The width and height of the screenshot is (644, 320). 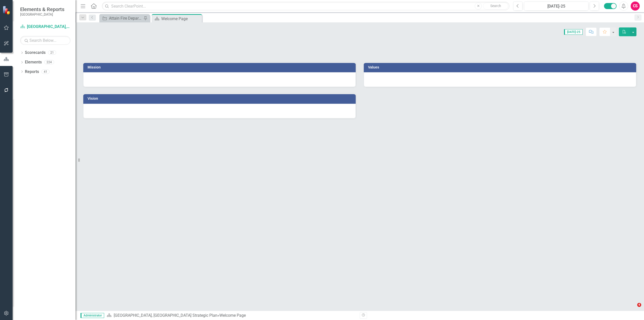 What do you see at coordinates (35, 53) in the screenshot?
I see `a: Scorecards` at bounding box center [35, 53].